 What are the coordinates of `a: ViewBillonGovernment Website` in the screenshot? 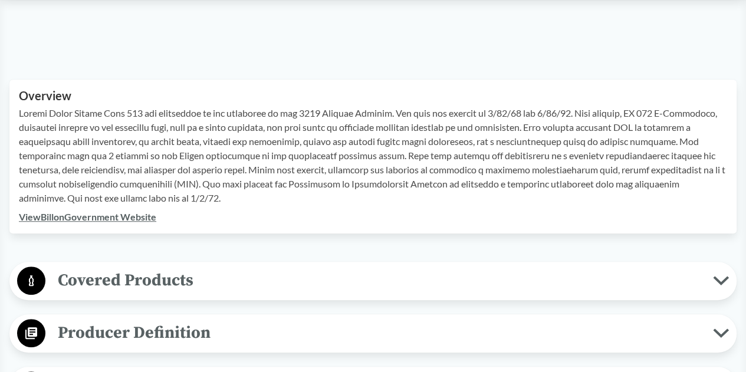 It's located at (87, 217).